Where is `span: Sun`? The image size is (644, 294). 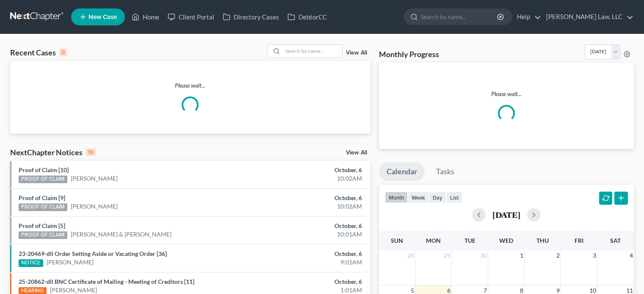
span: Sun is located at coordinates (396, 240).